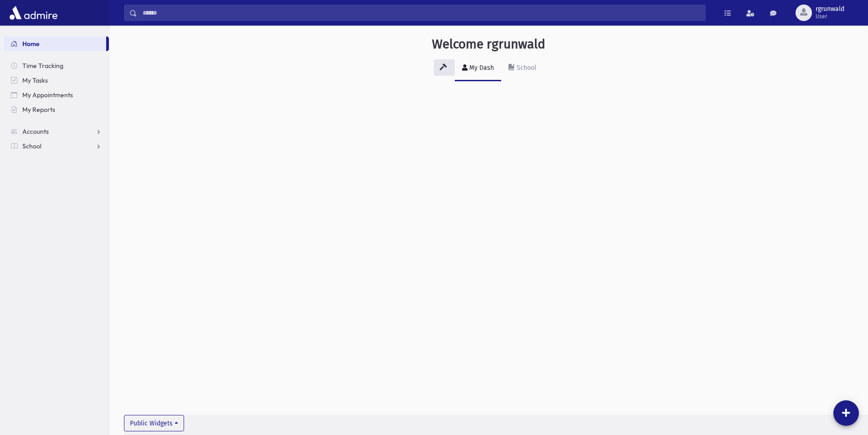  Describe the element at coordinates (56, 95) in the screenshot. I see `a: My Appointments` at that location.